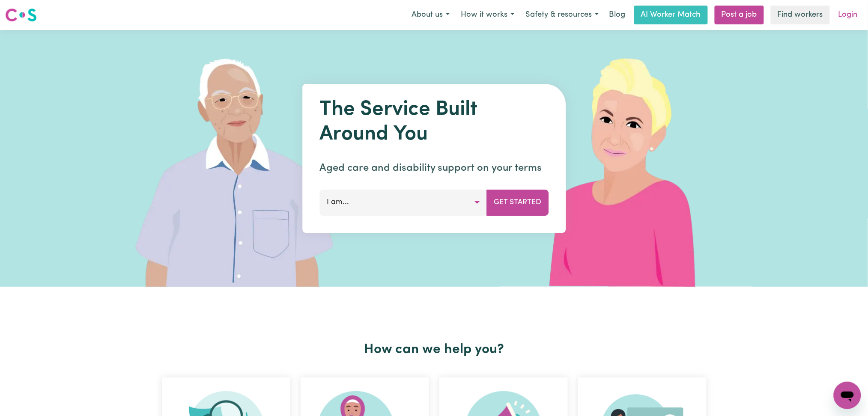 The width and height of the screenshot is (868, 416). Describe the element at coordinates (21, 15) in the screenshot. I see `img: Careseekers logo` at that location.